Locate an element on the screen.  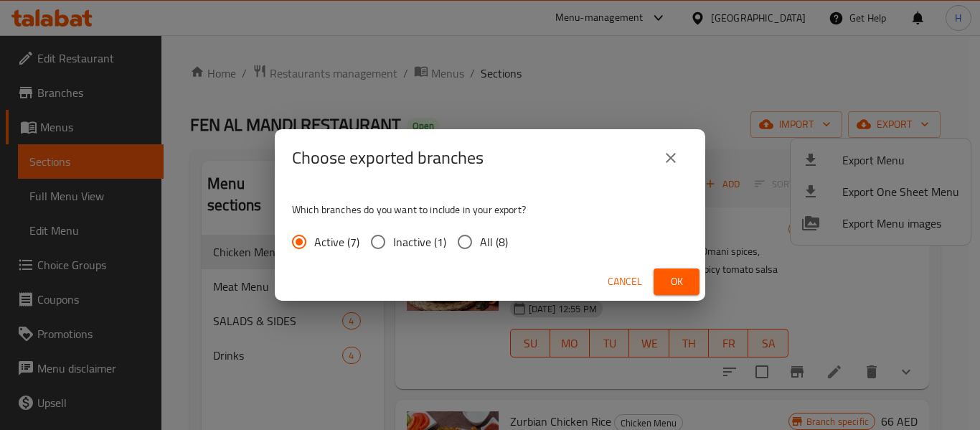
span: Cancel is located at coordinates (625, 282).